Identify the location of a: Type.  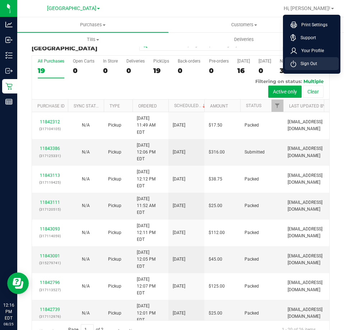
(115, 106).